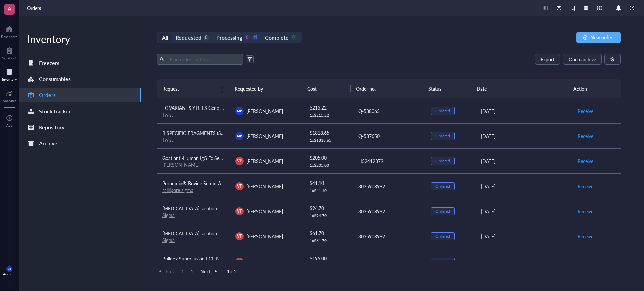 The height and width of the screenshot is (291, 644). What do you see at coordinates (389, 135) in the screenshot?
I see `td: Q-537650` at bounding box center [389, 135].